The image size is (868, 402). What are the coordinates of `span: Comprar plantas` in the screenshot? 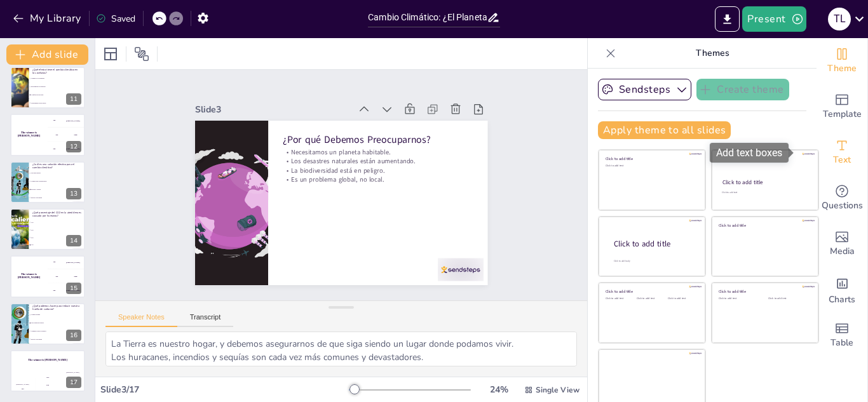 It's located at (58, 314).